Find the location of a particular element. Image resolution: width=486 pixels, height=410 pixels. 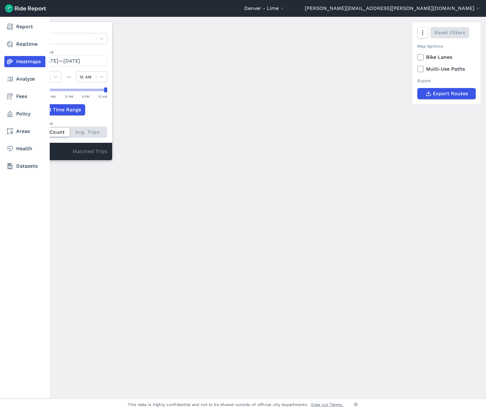

button: Denver - Lime is located at coordinates (265, 8).